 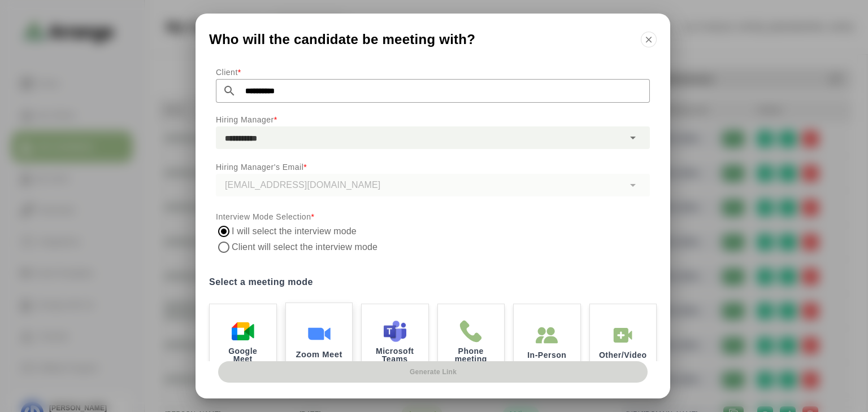 I want to click on label: Client will select the interview mode, so click(x=306, y=247).